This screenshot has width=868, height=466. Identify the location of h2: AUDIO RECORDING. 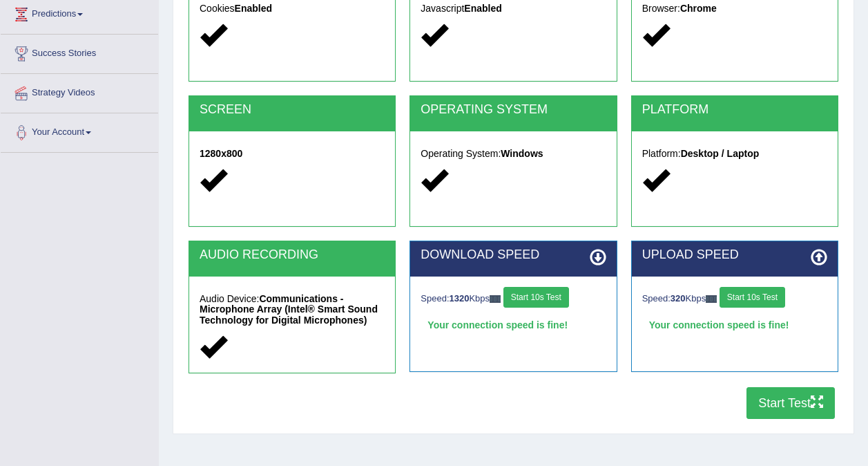
(292, 255).